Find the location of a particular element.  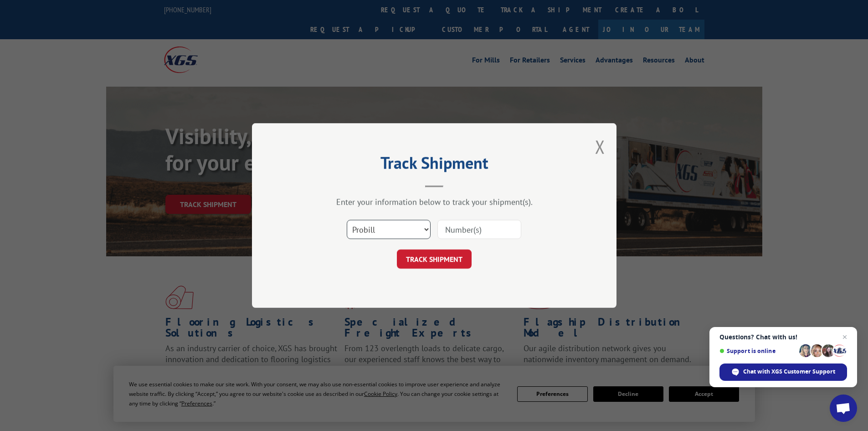

span: Chat with XGS Customer Support is located at coordinates (789, 372).